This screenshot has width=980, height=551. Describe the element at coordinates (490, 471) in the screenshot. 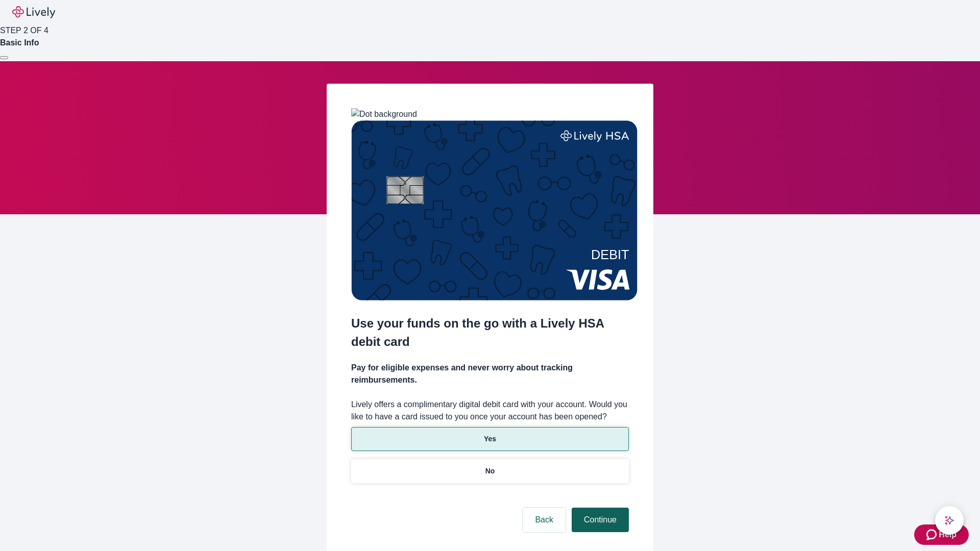

I see `button: No` at that location.